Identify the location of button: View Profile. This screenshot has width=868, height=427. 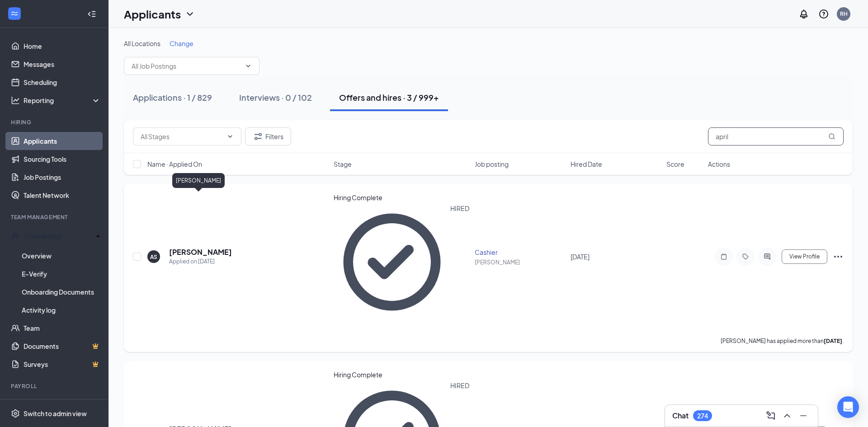
(805, 257).